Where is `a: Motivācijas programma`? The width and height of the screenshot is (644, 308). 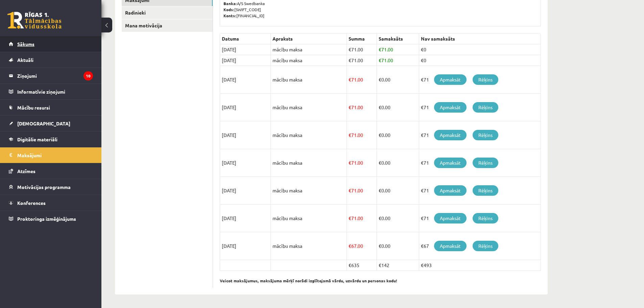 a: Motivācijas programma is located at coordinates (51, 187).